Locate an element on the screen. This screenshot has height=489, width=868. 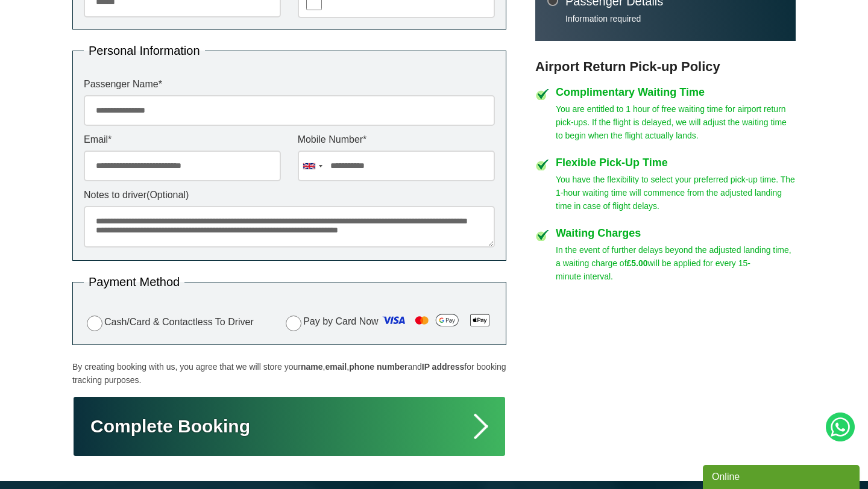
h3: Airport Return Pick-up Policy is located at coordinates (665, 67).